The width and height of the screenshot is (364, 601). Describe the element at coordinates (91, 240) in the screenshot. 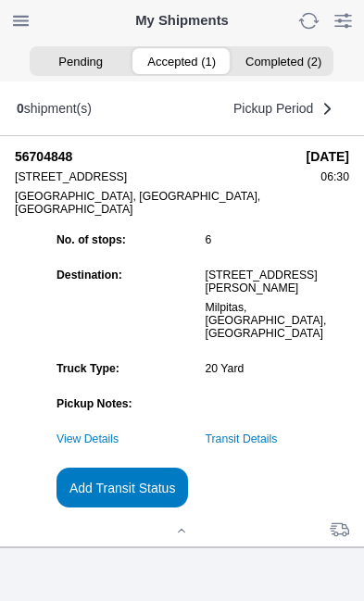

I see `strong: No. of stops:` at that location.